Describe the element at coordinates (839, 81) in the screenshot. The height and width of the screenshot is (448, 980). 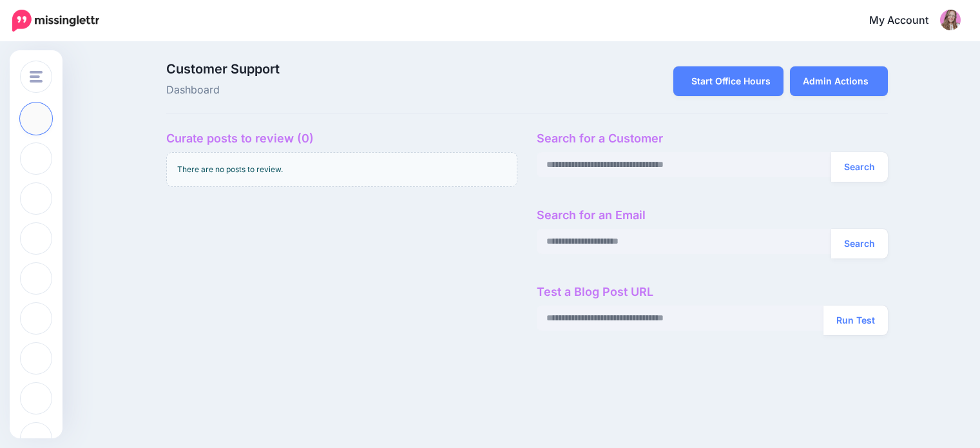
I see `a: Admin Actions` at that location.